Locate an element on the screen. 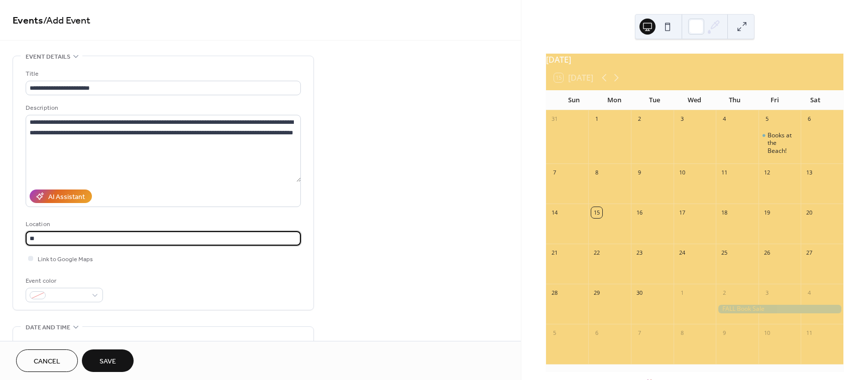  div: Sun is located at coordinates (574, 100).